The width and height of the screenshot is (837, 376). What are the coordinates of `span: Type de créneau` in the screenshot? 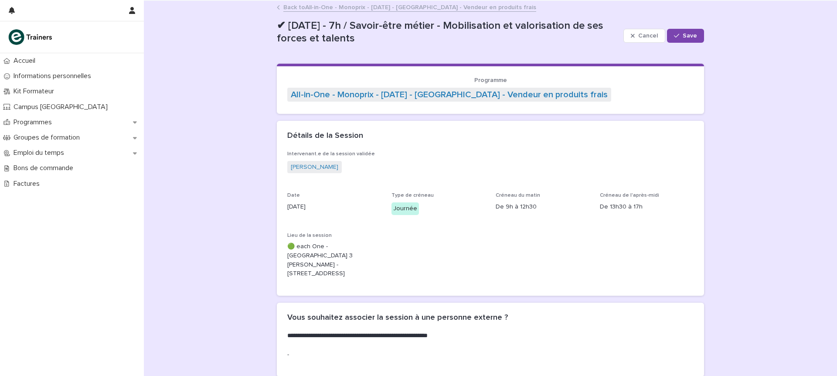 It's located at (412, 195).